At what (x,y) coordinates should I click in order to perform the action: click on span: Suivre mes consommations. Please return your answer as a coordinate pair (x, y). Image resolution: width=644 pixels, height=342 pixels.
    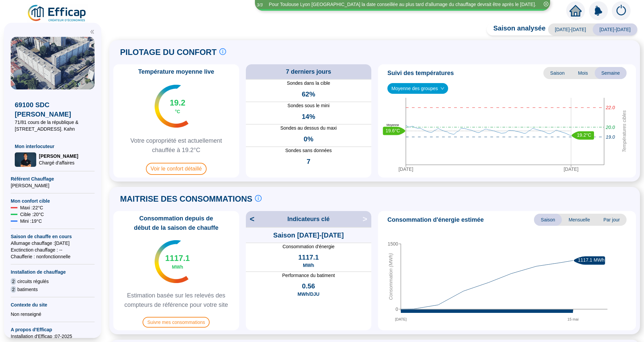
    Looking at the image, I should click on (176, 322).